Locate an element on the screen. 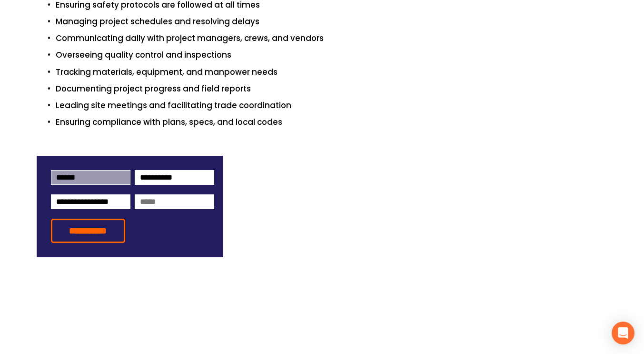  p: Communicating daily with project managers, crews, and vendors is located at coordinates (332, 38).